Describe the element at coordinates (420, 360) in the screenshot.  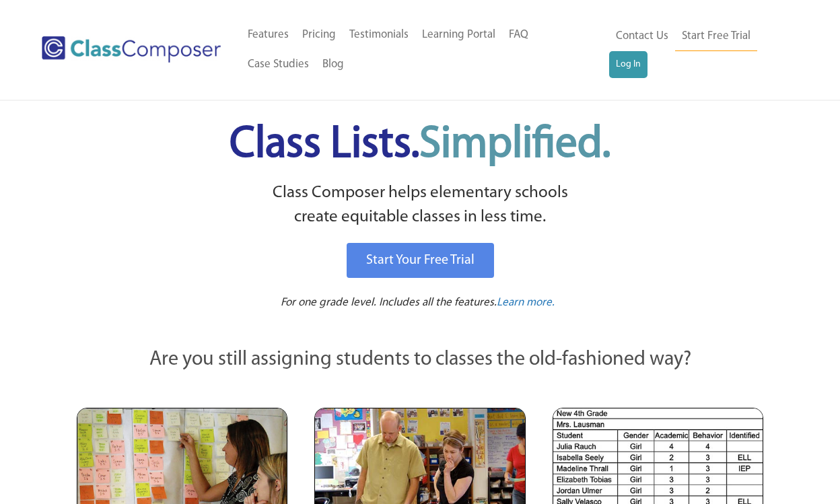
I see `p: Are you still assigning students to classes the old-fashioned way?` at that location.